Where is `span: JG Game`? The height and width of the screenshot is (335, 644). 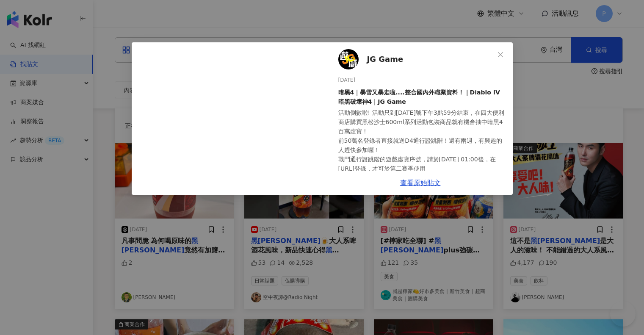
span: JG Game is located at coordinates (385, 59).